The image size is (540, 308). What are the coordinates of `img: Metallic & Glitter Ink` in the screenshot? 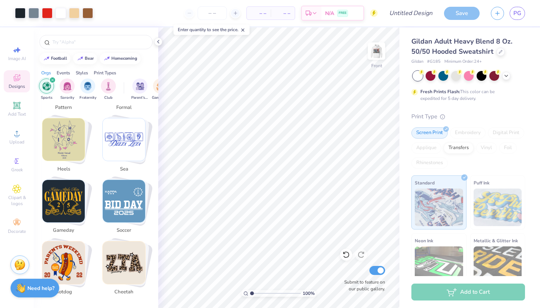 It's located at (498, 265).